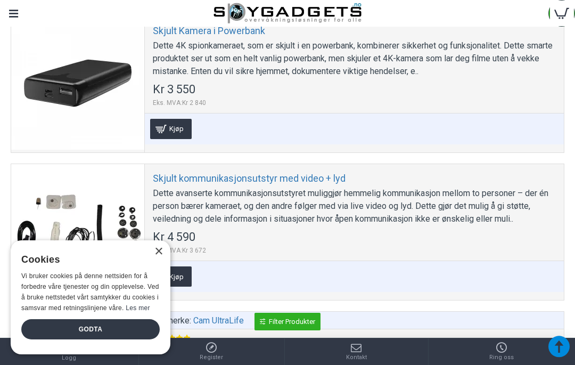 This screenshot has width=575, height=365. I want to click on span: Kr 3 550, so click(174, 89).